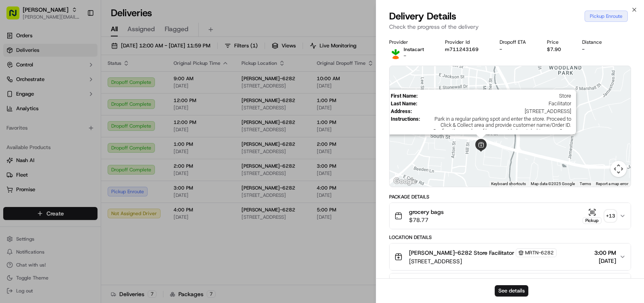 The image size is (644, 303). Describe the element at coordinates (16, 84) in the screenshot. I see `img: 1736555255976-a54dd68f-1ca7-489b-9aae-adbdc363a1c4` at that location.